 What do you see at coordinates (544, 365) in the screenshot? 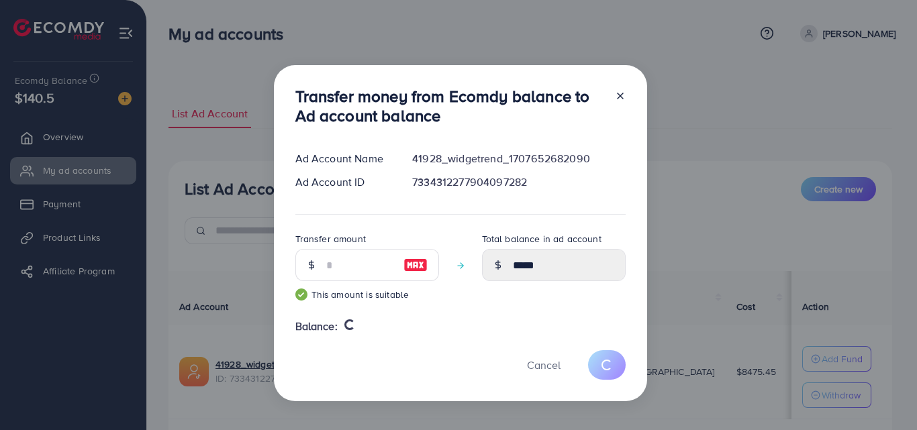
I see `button: Cancel` at bounding box center [544, 365].